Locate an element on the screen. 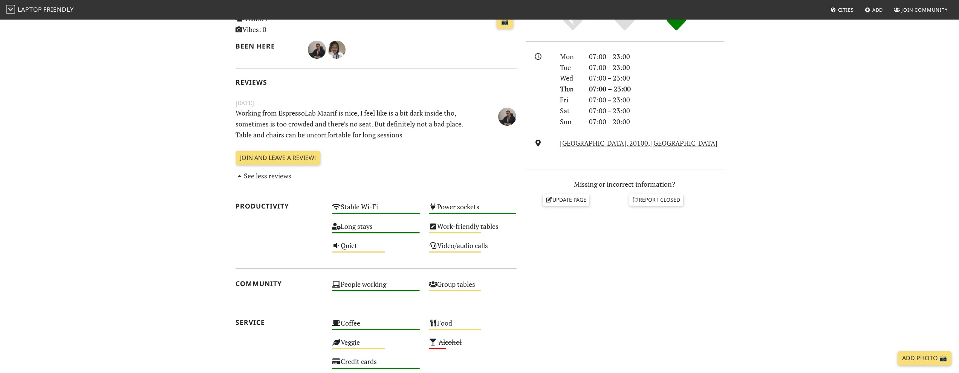  a: See less reviews is located at coordinates (263, 176).